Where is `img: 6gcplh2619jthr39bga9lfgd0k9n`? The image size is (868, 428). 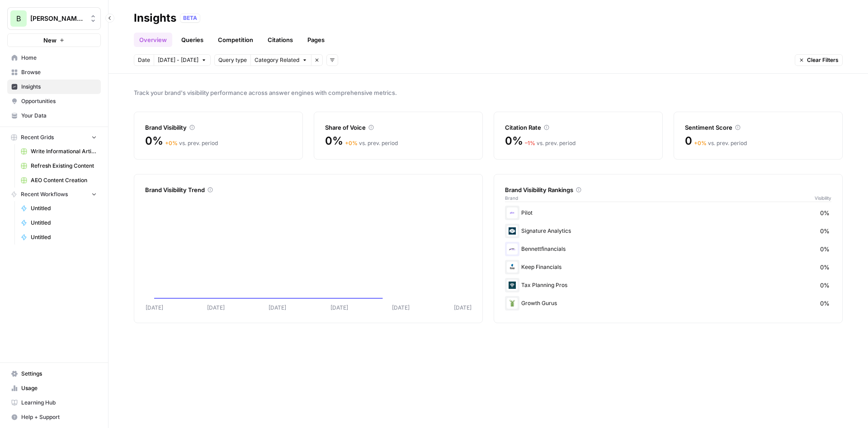
img: 6gcplh2619jthr39bga9lfgd0k9n is located at coordinates (512, 267).